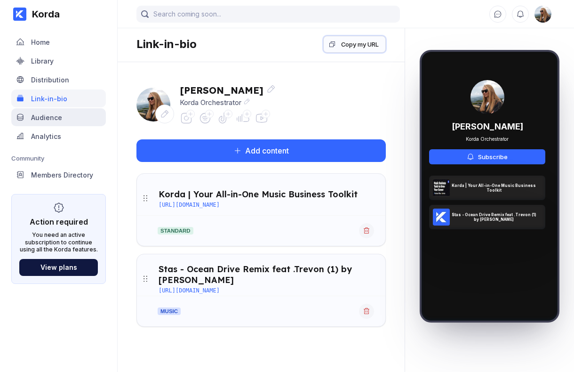 This screenshot has width=574, height=372. I want to click on button: Subscribe, so click(487, 157).